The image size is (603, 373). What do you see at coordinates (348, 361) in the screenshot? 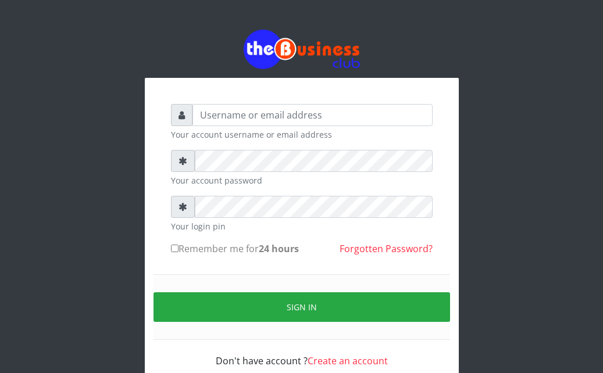
I see `a: Create an account` at bounding box center [348, 361].